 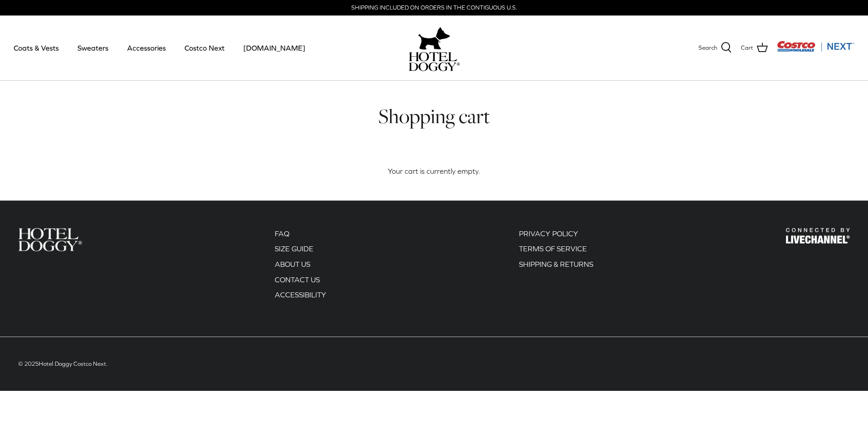 I want to click on a: TERMS OF SERVICE, so click(x=553, y=248).